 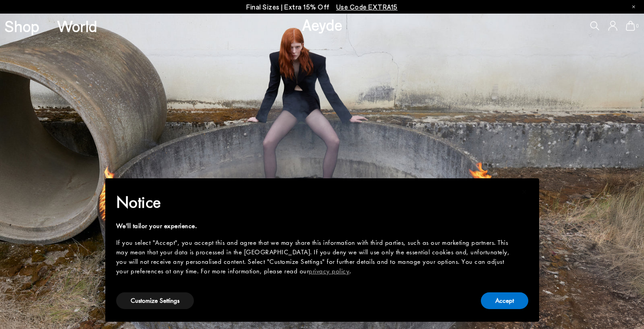 I want to click on button: Accept, so click(x=504, y=300).